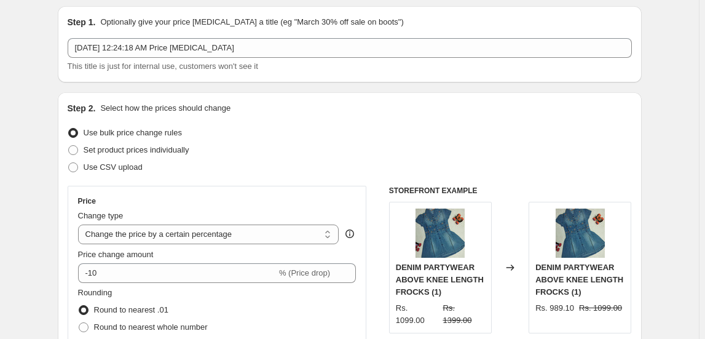  What do you see at coordinates (113, 167) in the screenshot?
I see `span: Use CSV upload` at bounding box center [113, 167].